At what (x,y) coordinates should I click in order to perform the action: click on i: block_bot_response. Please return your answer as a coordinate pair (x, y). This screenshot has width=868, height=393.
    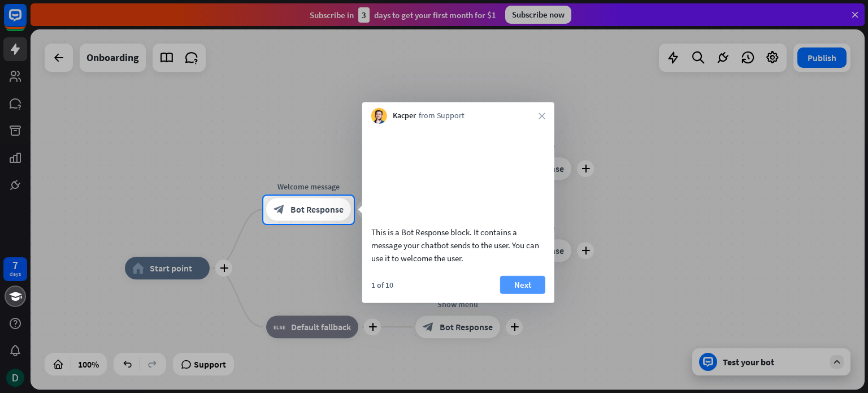
    Looking at the image, I should click on (279, 209).